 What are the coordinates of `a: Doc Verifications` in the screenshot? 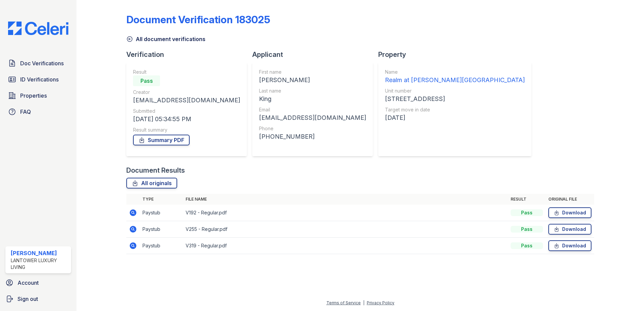 It's located at (38, 63).